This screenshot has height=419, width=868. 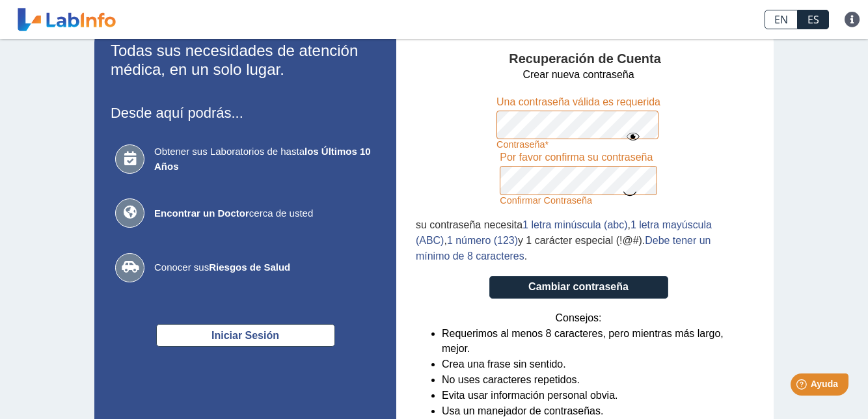 I want to click on span: Crear nueva contraseña, so click(x=577, y=75).